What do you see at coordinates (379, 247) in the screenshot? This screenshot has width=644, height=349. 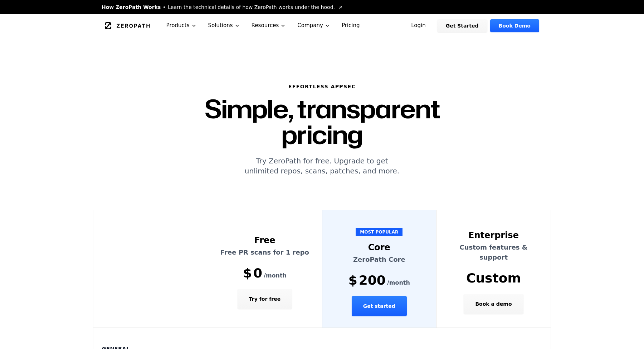 I see `div: Core` at bounding box center [379, 247].